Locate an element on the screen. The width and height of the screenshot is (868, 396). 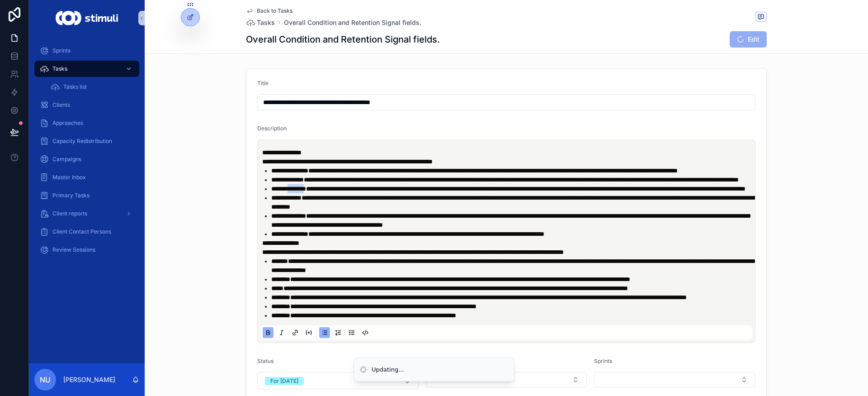
span: Status is located at coordinates (266, 361).